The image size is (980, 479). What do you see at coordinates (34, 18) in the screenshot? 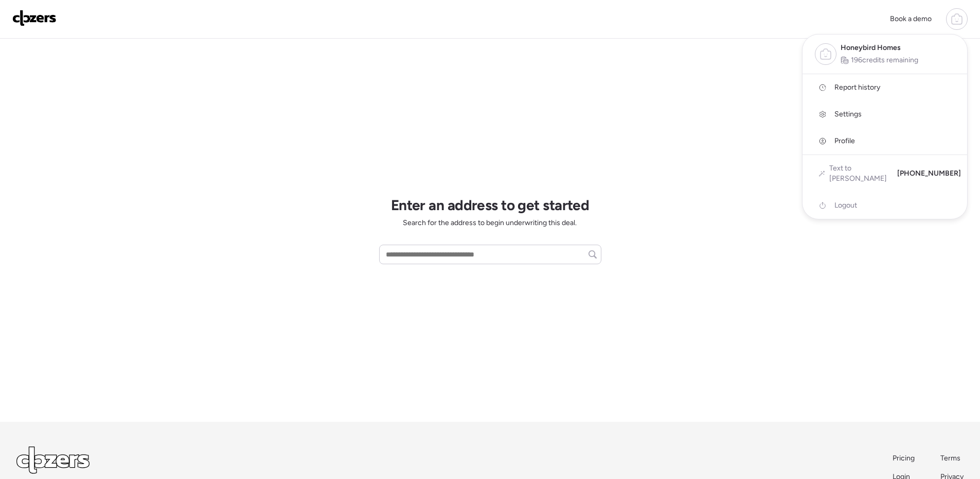
I see `img: Logo` at bounding box center [34, 18].